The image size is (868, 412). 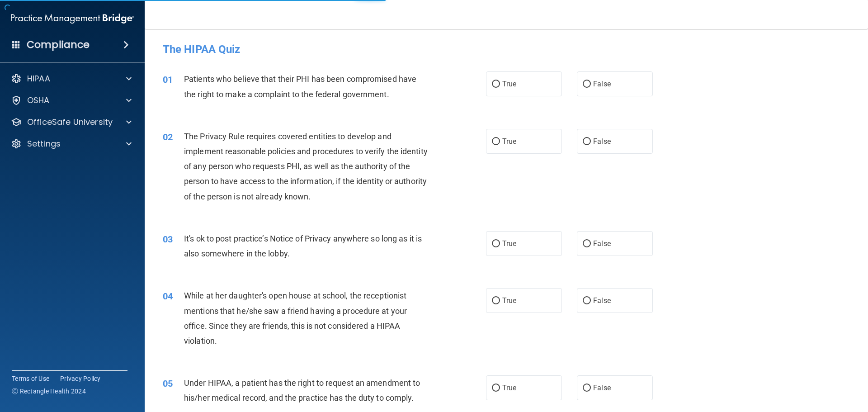 I want to click on span: Patients who believe that their PHI has been compromised have the right to make a complaint to th..., so click(x=300, y=86).